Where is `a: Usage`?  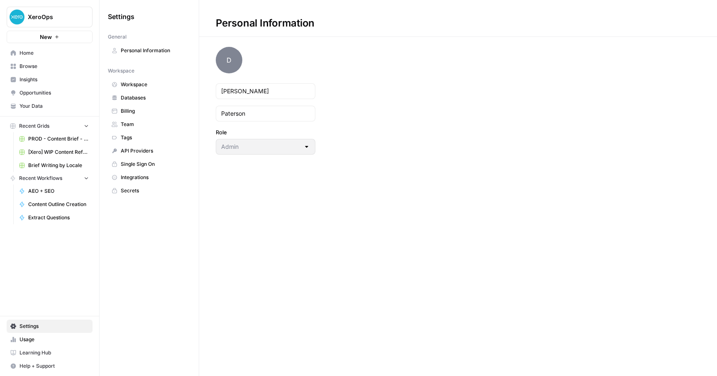 a: Usage is located at coordinates (49, 340).